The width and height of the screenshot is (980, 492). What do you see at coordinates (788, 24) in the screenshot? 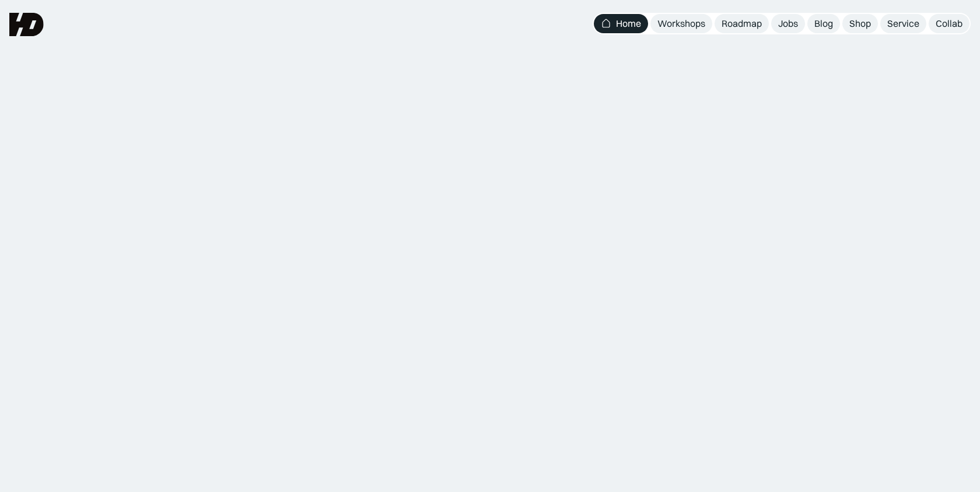
I see `div: Jobs` at bounding box center [788, 24].